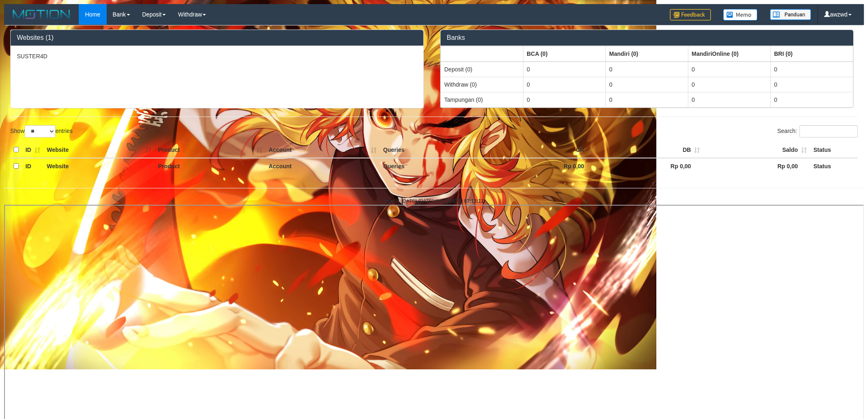  Describe the element at coordinates (838, 15) in the screenshot. I see `a: awzwd` at that location.